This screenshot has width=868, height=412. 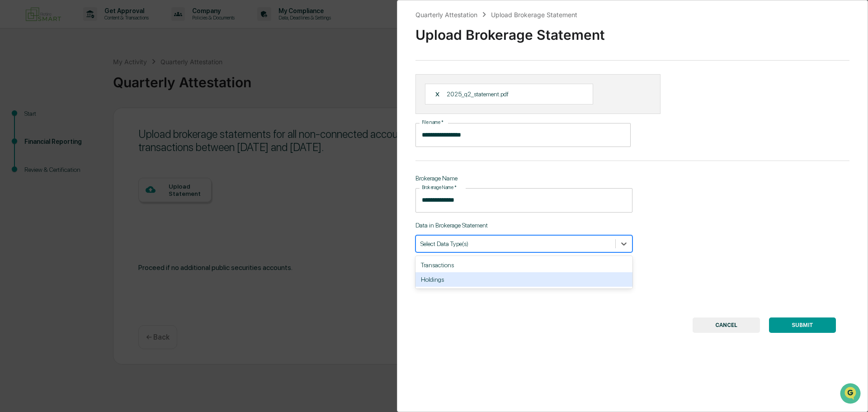 What do you see at coordinates (38, 119) in the screenshot?
I see `span: Preclearance` at bounding box center [38, 119].